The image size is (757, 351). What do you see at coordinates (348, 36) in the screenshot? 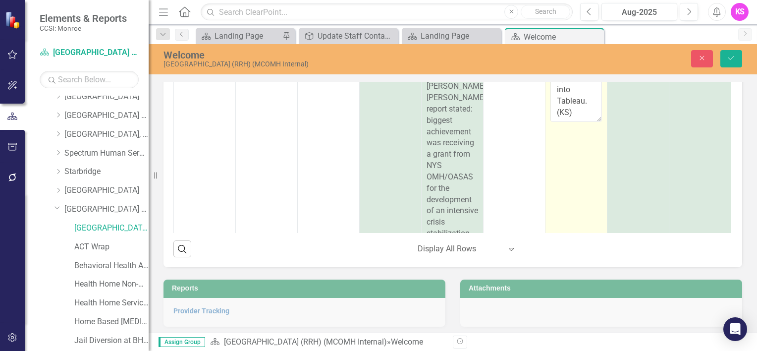
I see `a: Update Staff Contacts and Website Link on Agency Landing Page` at bounding box center [348, 36].